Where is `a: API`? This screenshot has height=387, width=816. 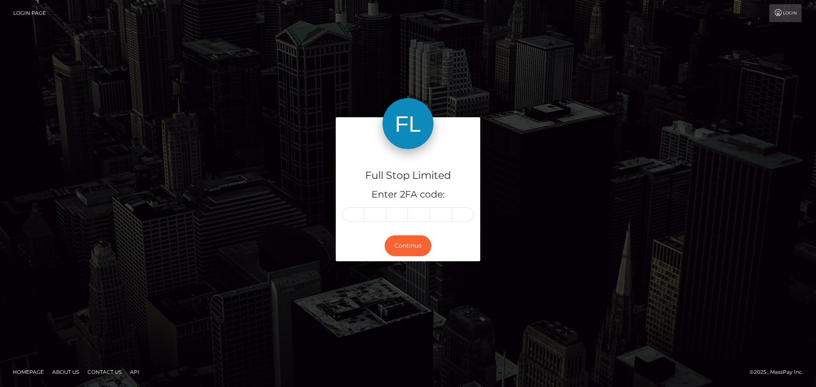
a: API is located at coordinates (135, 372).